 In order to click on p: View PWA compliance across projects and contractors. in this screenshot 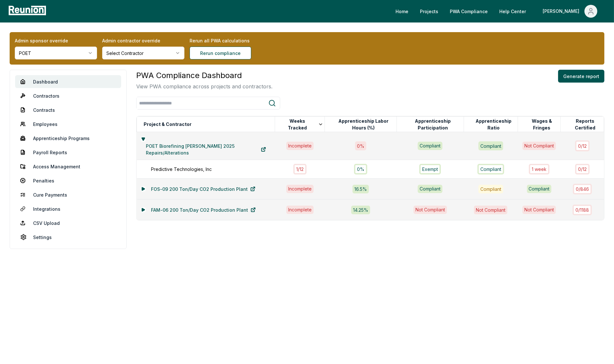, I will do `click(204, 86)`.